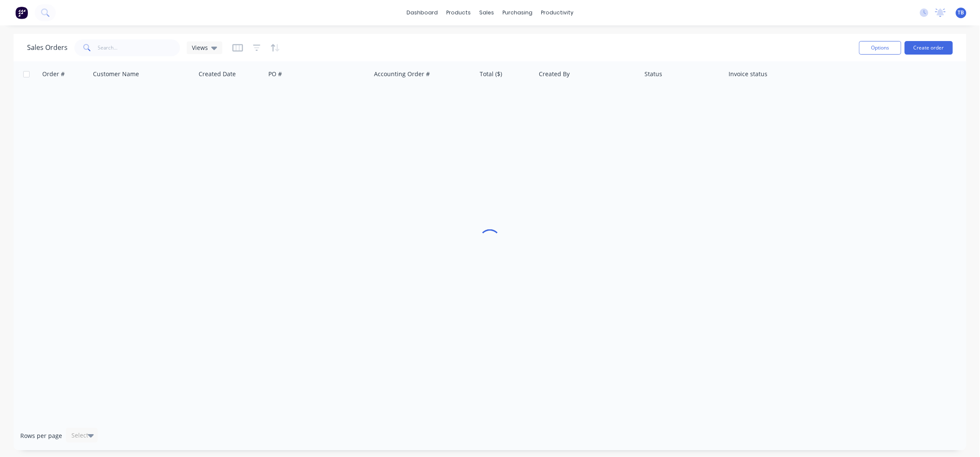  I want to click on img: Factory, so click(22, 12).